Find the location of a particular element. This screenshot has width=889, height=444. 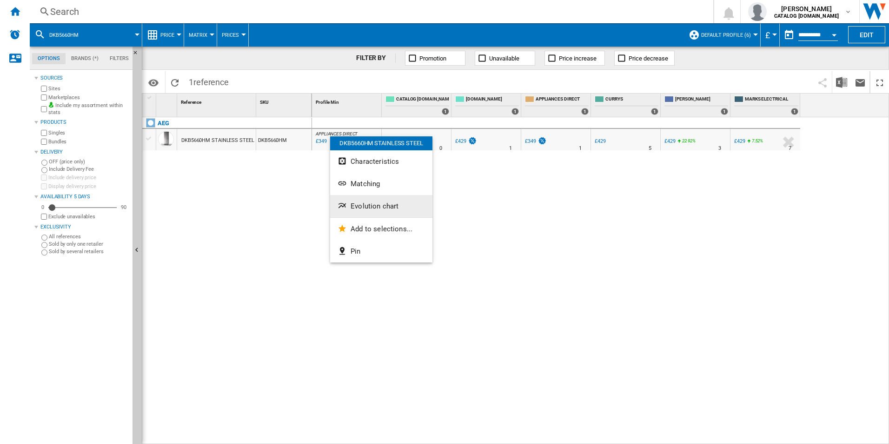

span: Characteristics is located at coordinates (375, 161).